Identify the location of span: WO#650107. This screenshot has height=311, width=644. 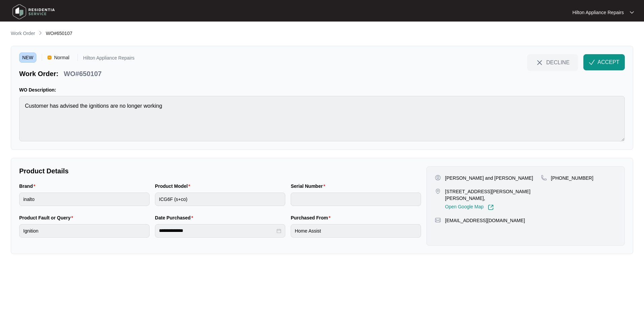
(59, 33).